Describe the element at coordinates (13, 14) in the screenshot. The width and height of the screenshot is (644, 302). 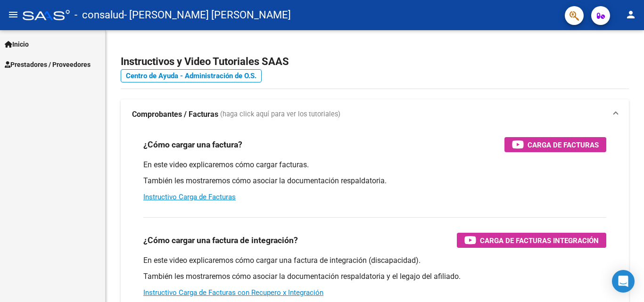
I see `mat-icon: menu` at that location.